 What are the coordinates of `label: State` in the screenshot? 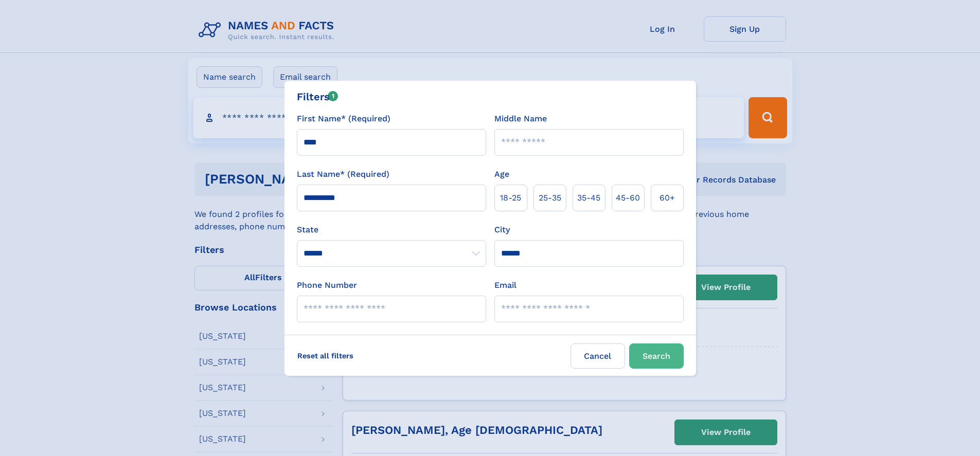 It's located at (392, 230).